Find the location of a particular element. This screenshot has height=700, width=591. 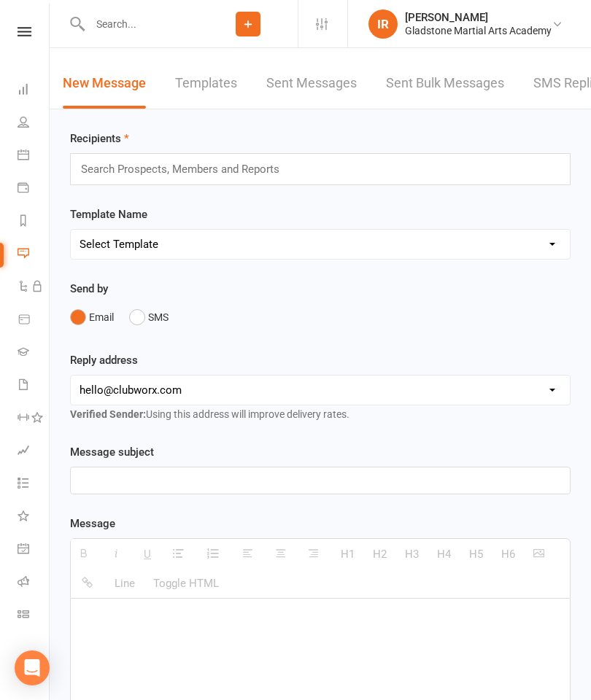

button: SMS is located at coordinates (149, 317).